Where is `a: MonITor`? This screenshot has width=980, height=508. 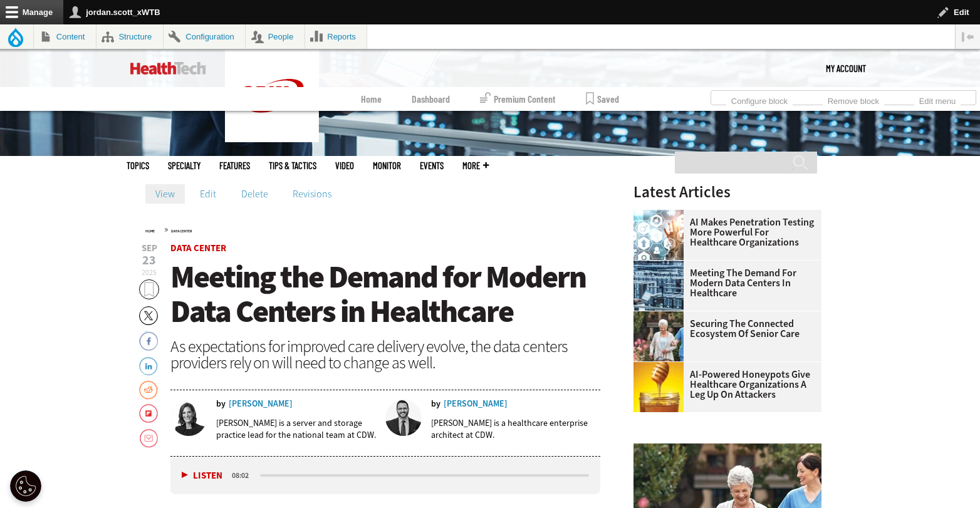 a: MonITor is located at coordinates (387, 166).